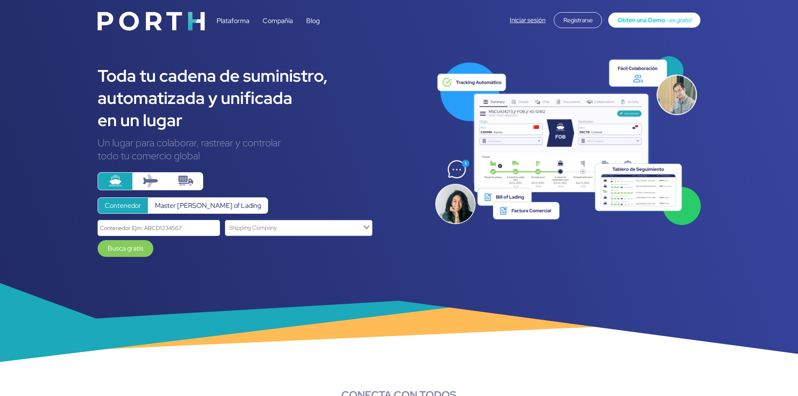 The image size is (798, 396). What do you see at coordinates (654, 20) in the screenshot?
I see `a: Obten una Demo- es gratis!` at bounding box center [654, 20].